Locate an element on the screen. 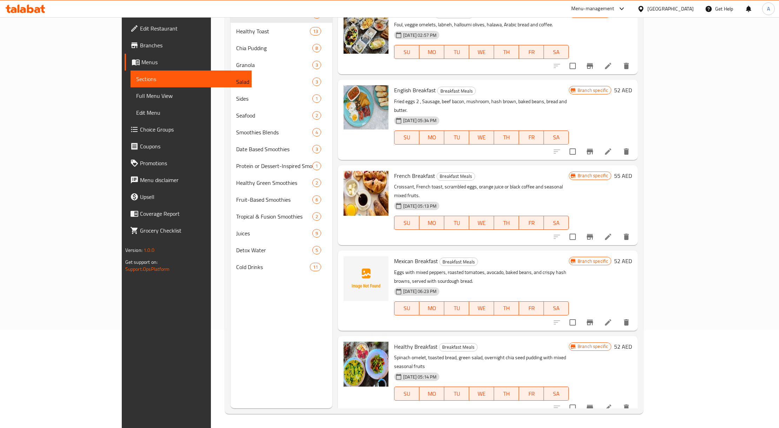 This screenshot has width=779, height=428. span: Upsell is located at coordinates (193, 197).